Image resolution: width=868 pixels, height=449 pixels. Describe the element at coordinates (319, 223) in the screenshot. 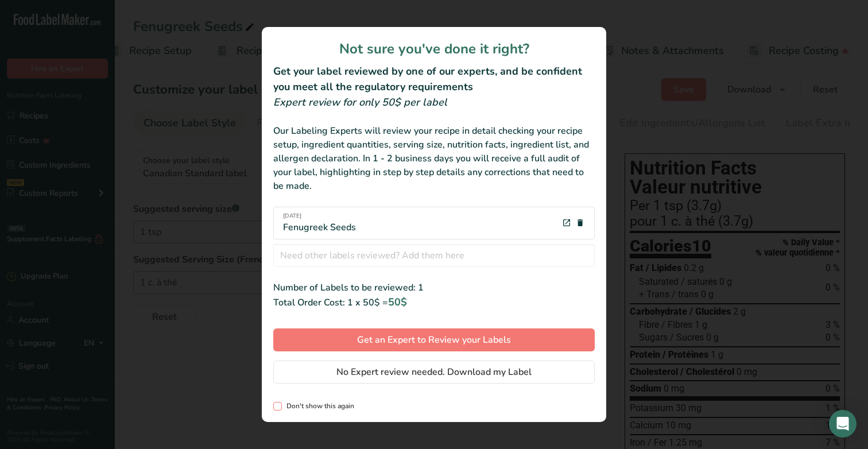

I see `div: Fenugreek Seeds` at that location.